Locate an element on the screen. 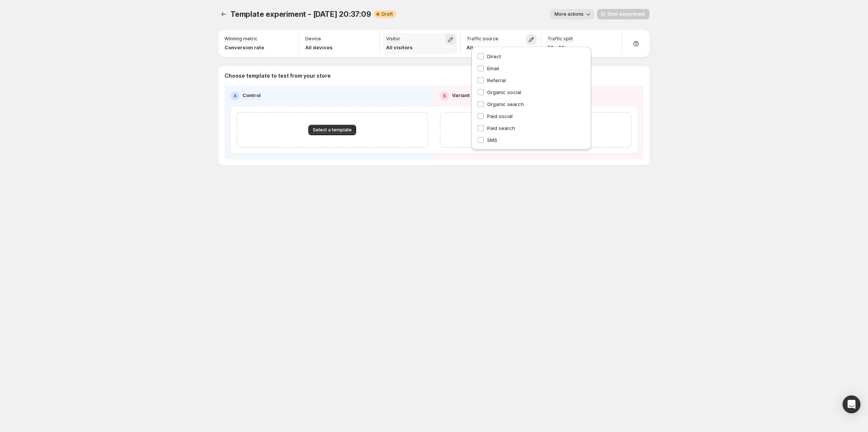  p: Device is located at coordinates (313, 39).